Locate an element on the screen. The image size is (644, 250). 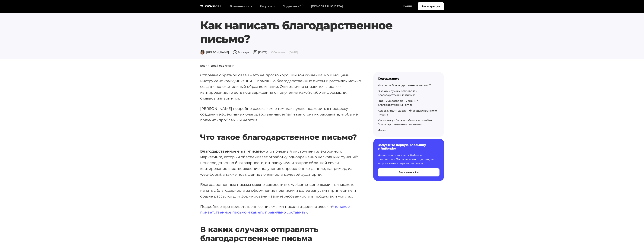
span: 9 минут is located at coordinates (241, 52).